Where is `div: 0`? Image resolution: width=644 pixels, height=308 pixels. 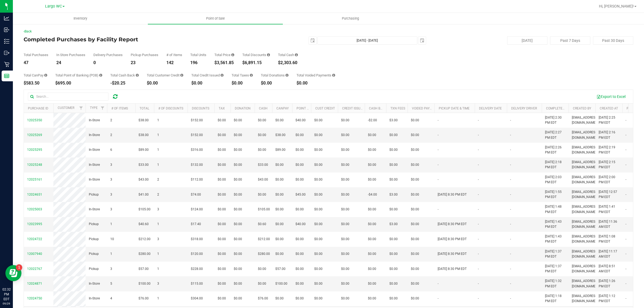 div: 0 is located at coordinates (108, 63).